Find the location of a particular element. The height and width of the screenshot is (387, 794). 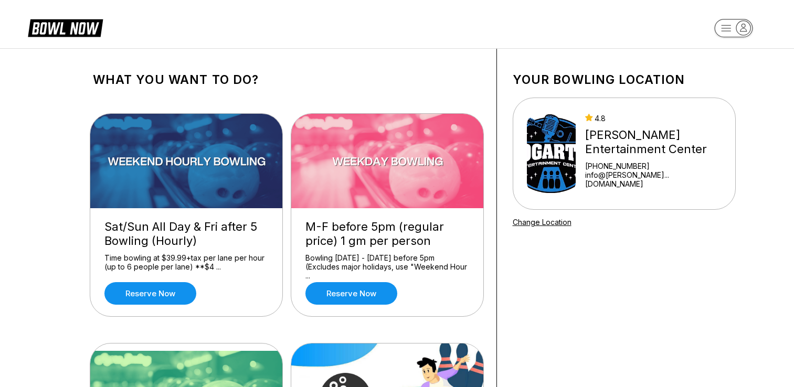

h1: What you want to do? is located at coordinates (286, 80).